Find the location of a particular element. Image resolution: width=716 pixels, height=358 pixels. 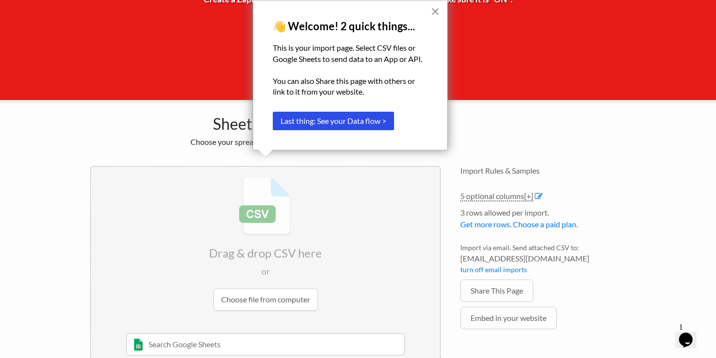

a: Embed in your website is located at coordinates (509, 318).